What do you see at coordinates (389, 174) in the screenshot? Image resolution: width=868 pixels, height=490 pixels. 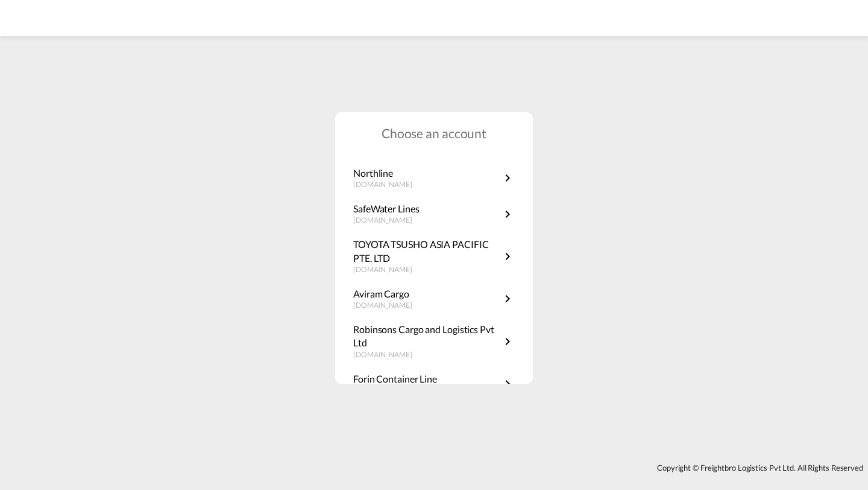 I see `p: Northline` at bounding box center [389, 174].